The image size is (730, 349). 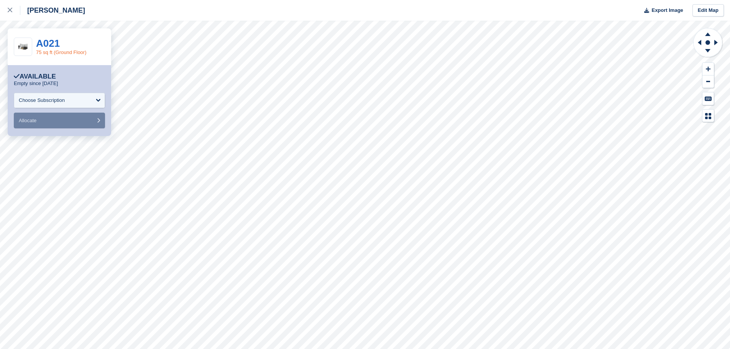 I want to click on div: Available, so click(x=35, y=77).